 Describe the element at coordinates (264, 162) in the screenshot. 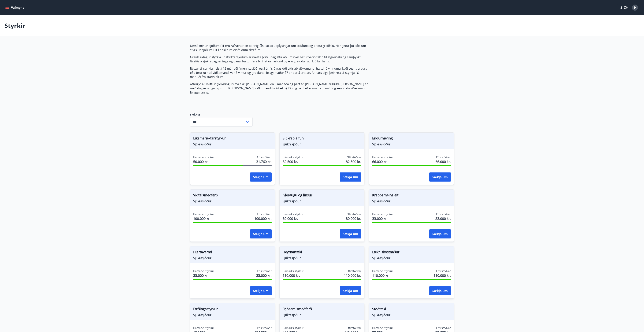

I see `span: 31.760 kr.` at that location.